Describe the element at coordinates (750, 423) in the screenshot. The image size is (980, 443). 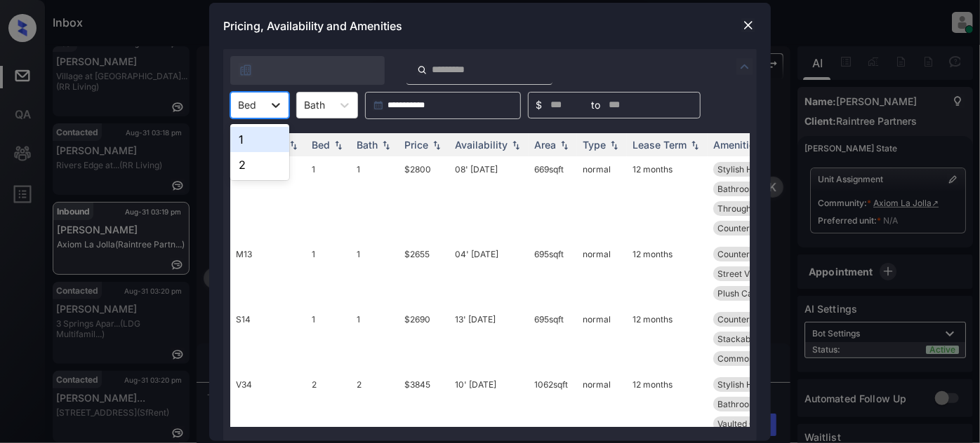
I see `span: Vaulted Ceiling...` at that location.